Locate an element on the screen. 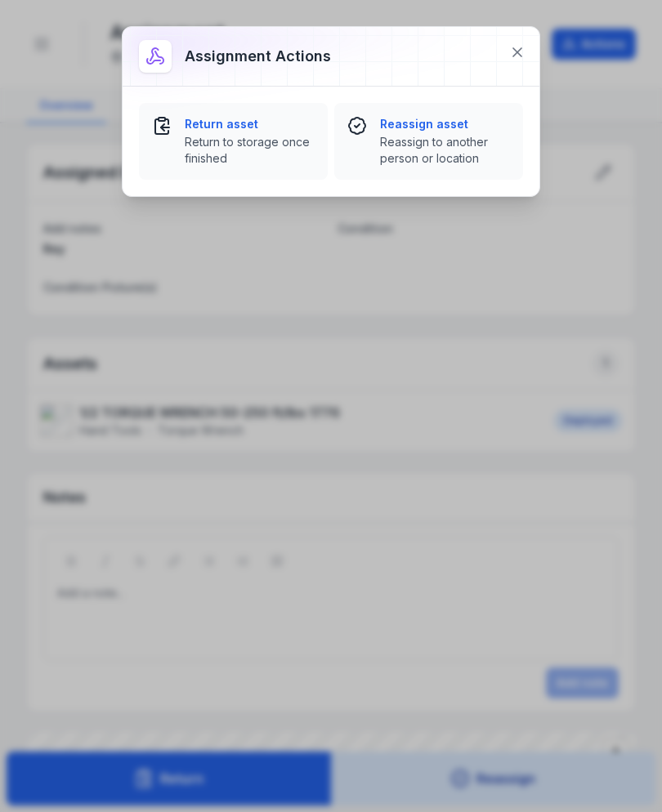 This screenshot has height=812, width=662. button: Return assetReturn to storage once finished is located at coordinates (233, 141).